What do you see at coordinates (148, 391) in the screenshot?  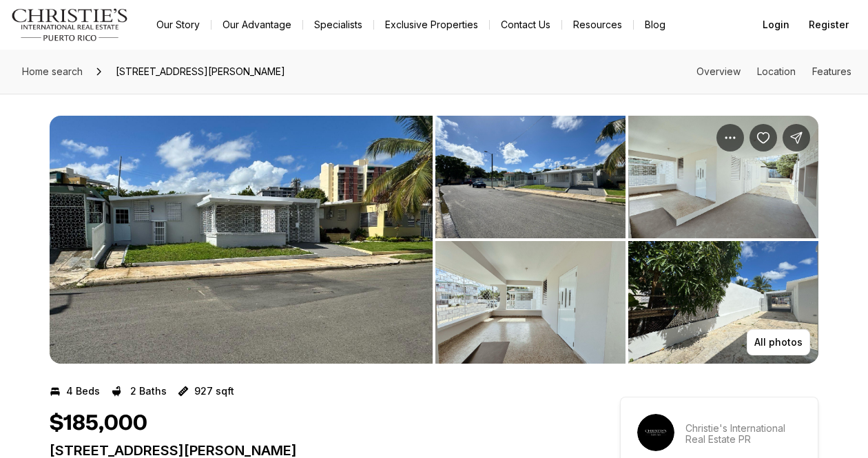 I see `p: 2 Baths` at bounding box center [148, 391].